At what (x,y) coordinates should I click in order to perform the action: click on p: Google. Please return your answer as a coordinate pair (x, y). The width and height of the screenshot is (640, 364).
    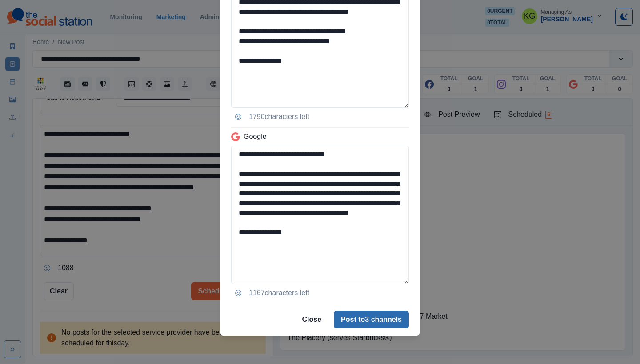
    Looking at the image, I should click on (255, 137).